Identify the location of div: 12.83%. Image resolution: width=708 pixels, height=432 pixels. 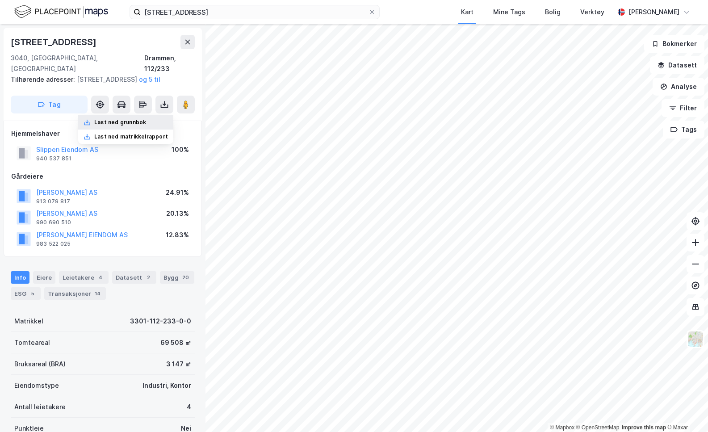
(177, 235).